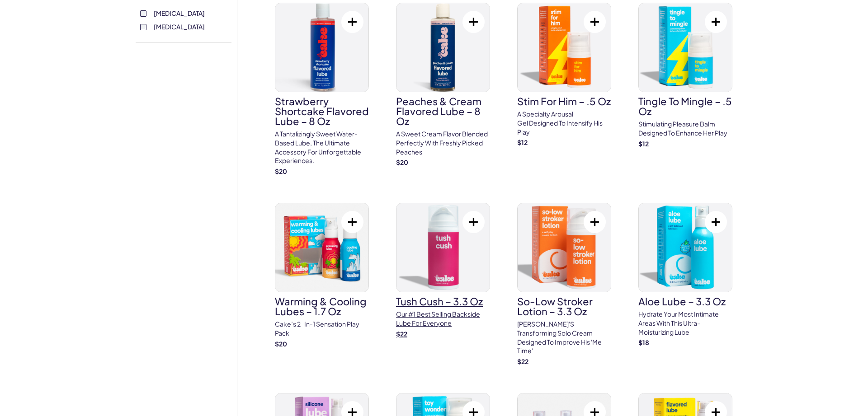  What do you see at coordinates (685, 76) in the screenshot?
I see `a: Tingle To Mingle – .5 ozTingle To Mingle – .5 ozStimulating pleasure balm designed to enhance her...` at bounding box center [685, 76].